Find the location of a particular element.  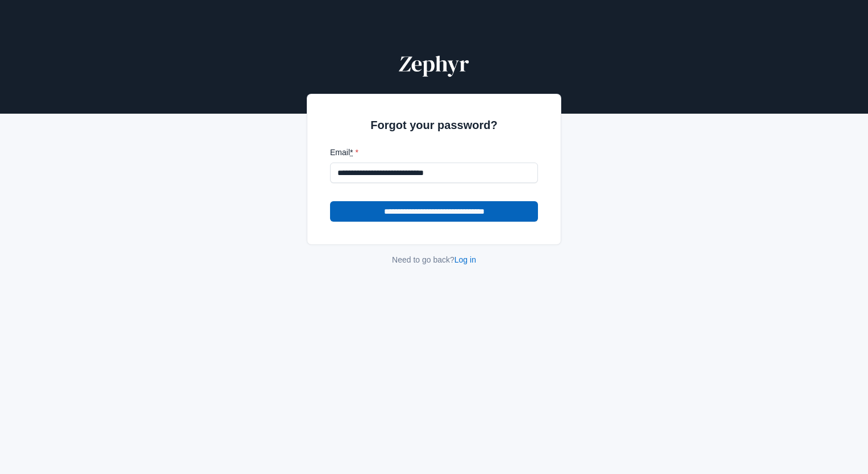

a: Log in is located at coordinates (465, 260).